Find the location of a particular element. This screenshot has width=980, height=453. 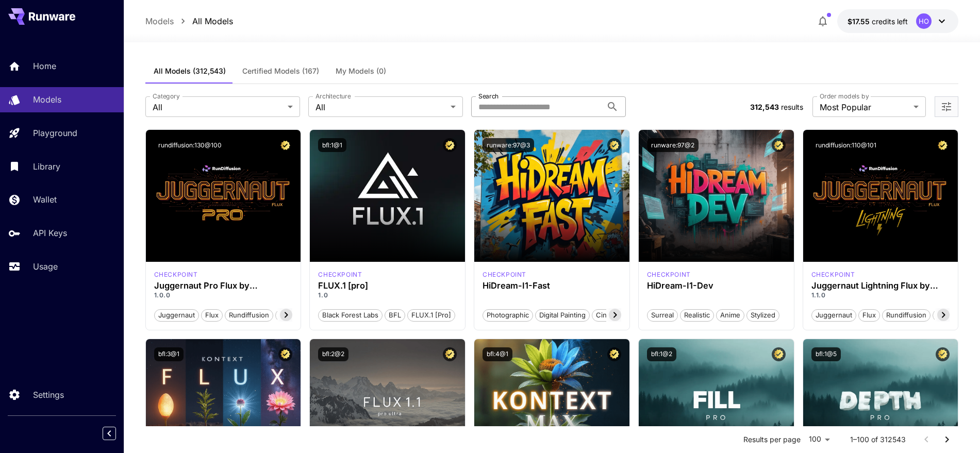

span: FLUX.1 [pro] is located at coordinates (431, 315).